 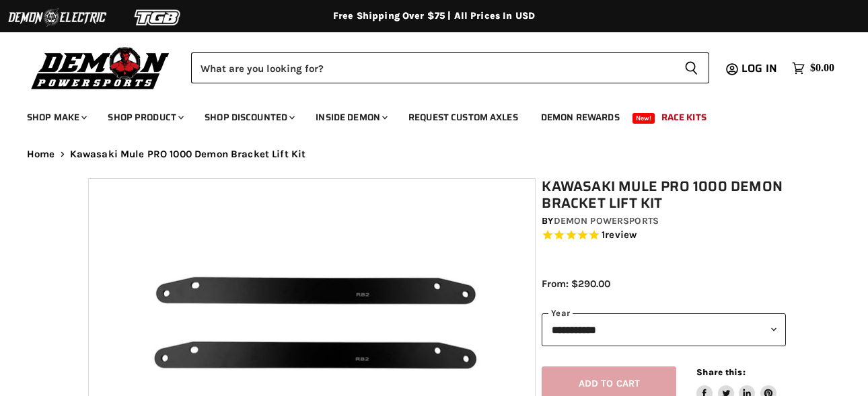 I want to click on a: Demon Rewards, so click(x=580, y=117).